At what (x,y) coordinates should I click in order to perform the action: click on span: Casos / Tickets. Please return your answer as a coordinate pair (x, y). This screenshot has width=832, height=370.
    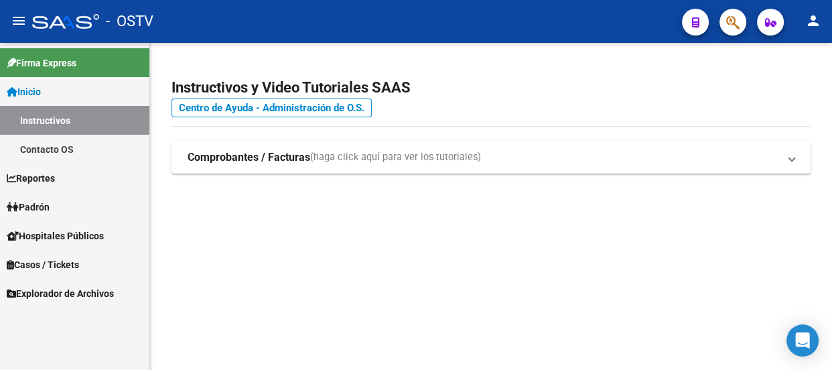
    Looking at the image, I should click on (43, 265).